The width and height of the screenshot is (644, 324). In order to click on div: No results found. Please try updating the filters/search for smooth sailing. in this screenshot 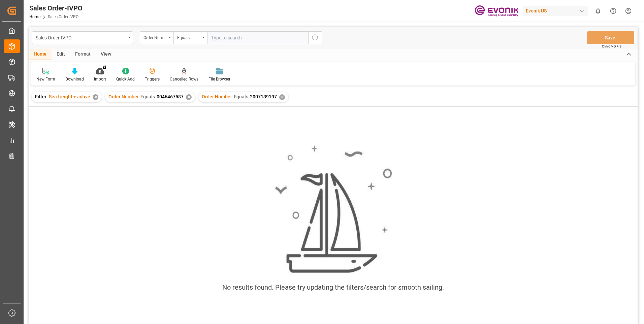, I will do `click(333, 288)`.